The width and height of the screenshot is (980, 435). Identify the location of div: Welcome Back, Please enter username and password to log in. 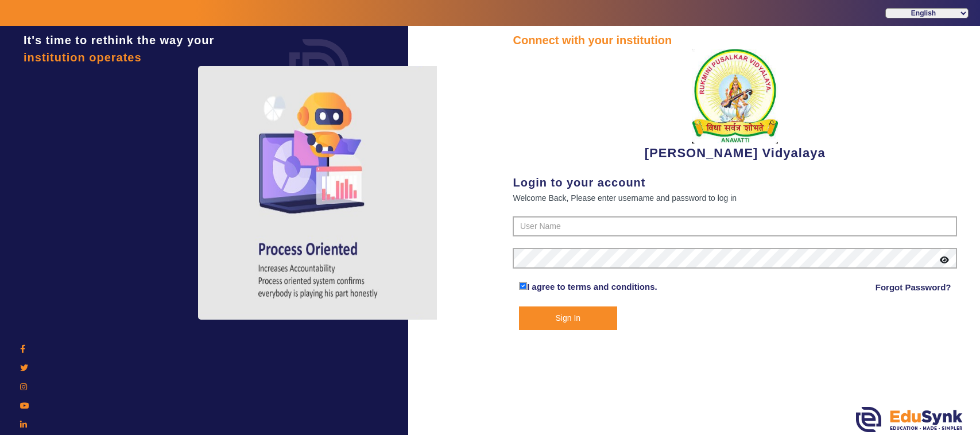
(735, 198).